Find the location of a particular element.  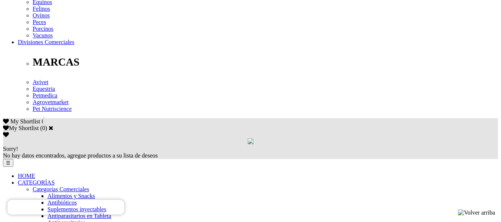

a: Peces is located at coordinates (39, 22).